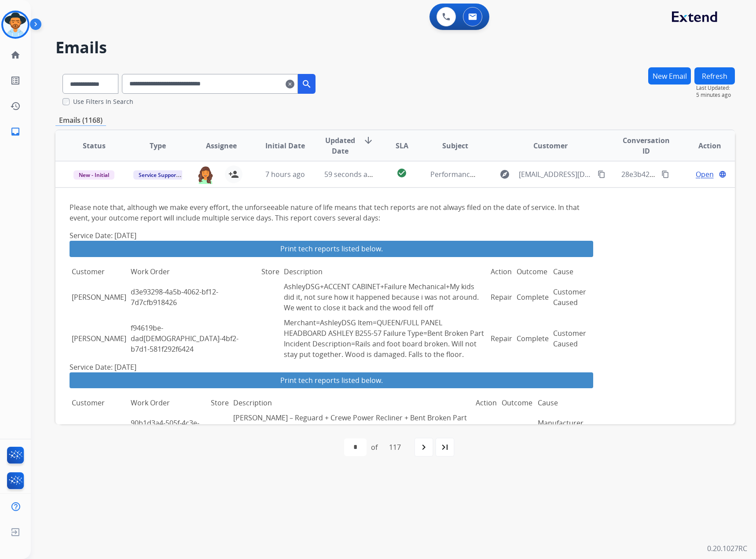 Image resolution: width=756 pixels, height=559 pixels. I want to click on mat-icon: person_add, so click(234, 174).